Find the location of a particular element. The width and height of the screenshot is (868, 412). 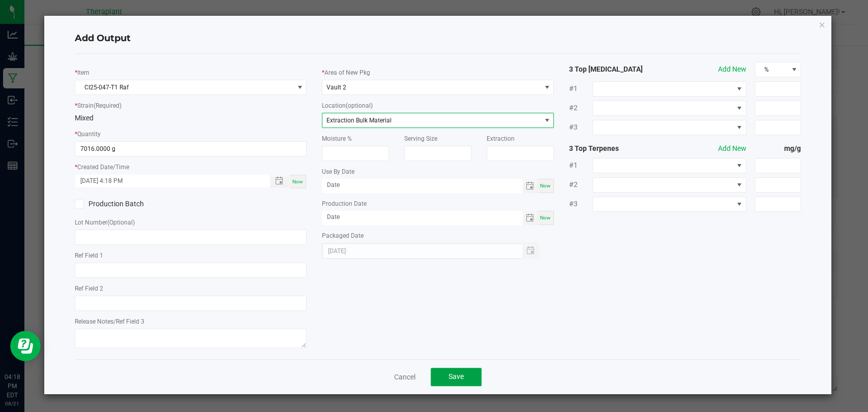

button: Save is located at coordinates (456, 377).